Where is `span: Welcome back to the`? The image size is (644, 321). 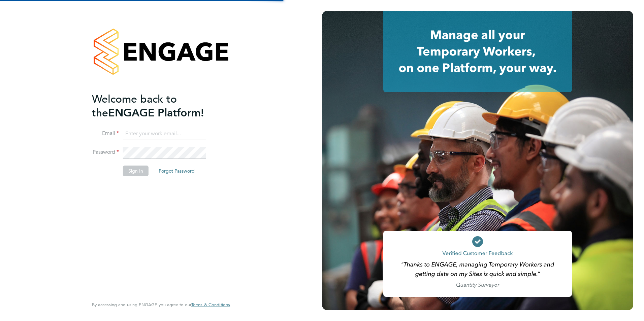 span: Welcome back to the is located at coordinates (134, 106).